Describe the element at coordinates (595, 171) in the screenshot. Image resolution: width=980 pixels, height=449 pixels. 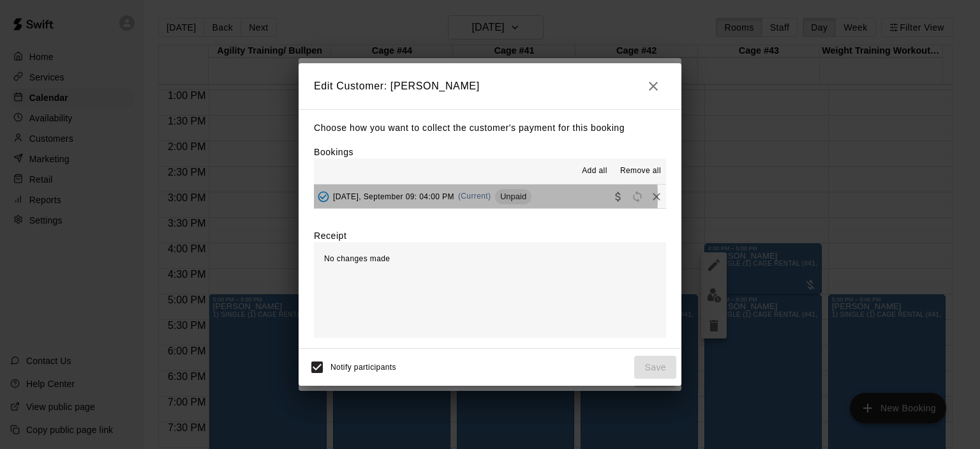
I see `button: Add all` at that location.